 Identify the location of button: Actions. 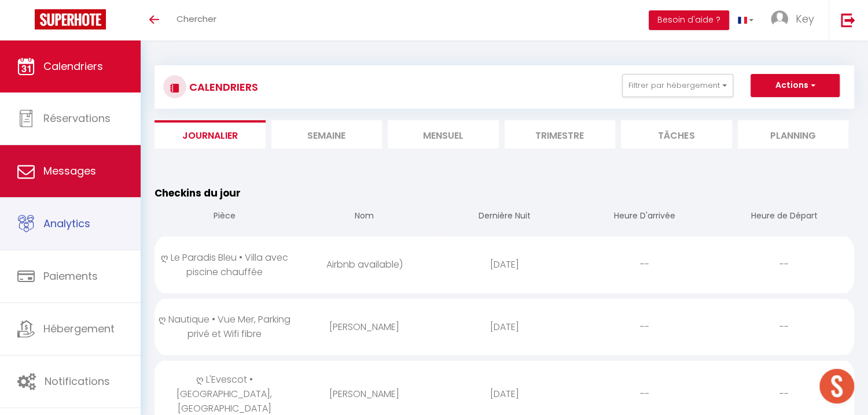
(795, 85).